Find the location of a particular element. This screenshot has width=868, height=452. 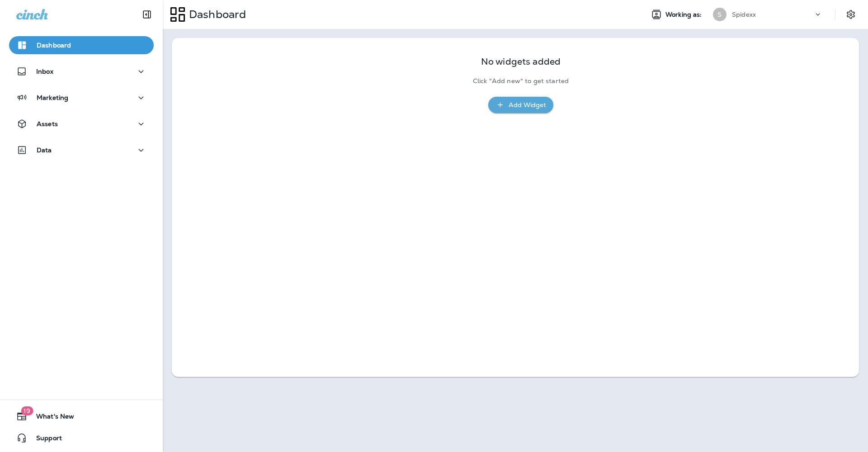

button: Settings is located at coordinates (850, 14).